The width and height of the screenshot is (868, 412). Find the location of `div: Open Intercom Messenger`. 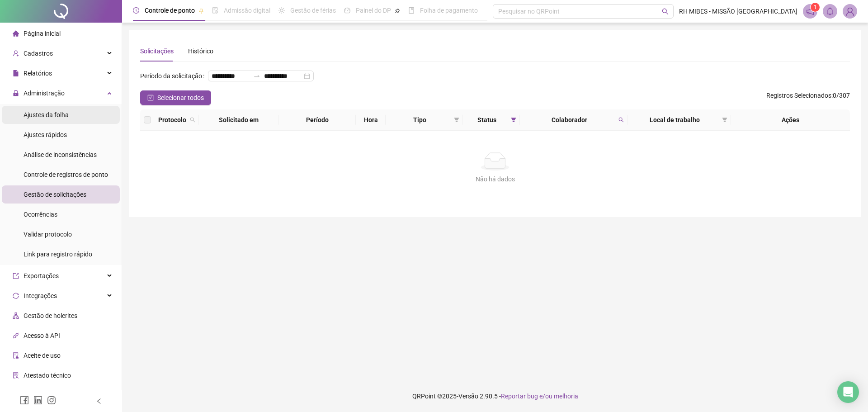

div: Open Intercom Messenger is located at coordinates (849, 392).